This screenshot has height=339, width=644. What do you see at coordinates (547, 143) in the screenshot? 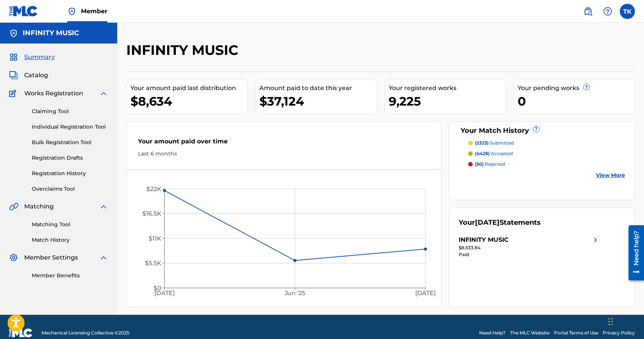
I see `a: (2325) submitted` at bounding box center [547, 143].